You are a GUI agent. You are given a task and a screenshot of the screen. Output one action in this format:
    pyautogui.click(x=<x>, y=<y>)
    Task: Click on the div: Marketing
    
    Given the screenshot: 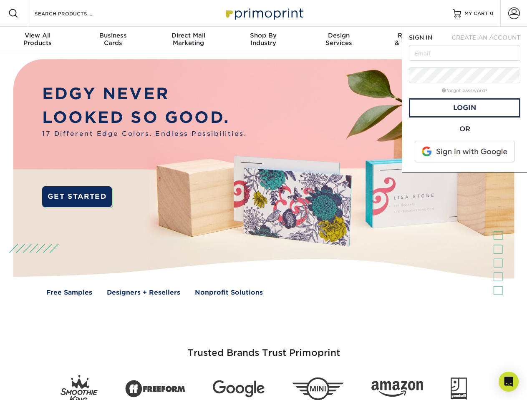 What is the action you would take?
    pyautogui.click(x=188, y=39)
    